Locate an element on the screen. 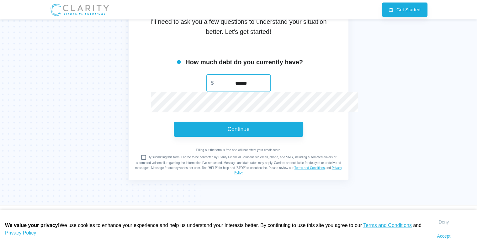 The height and width of the screenshot is (248, 477). a: Get Started is located at coordinates (405, 10).